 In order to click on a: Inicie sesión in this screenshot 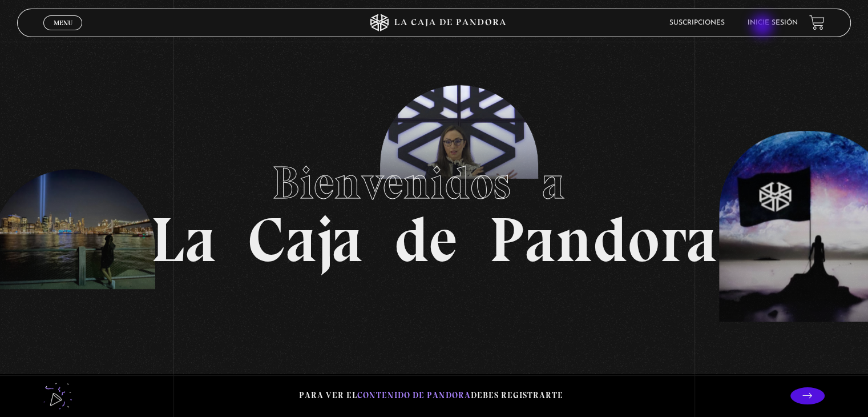, I will do `click(772, 23)`.